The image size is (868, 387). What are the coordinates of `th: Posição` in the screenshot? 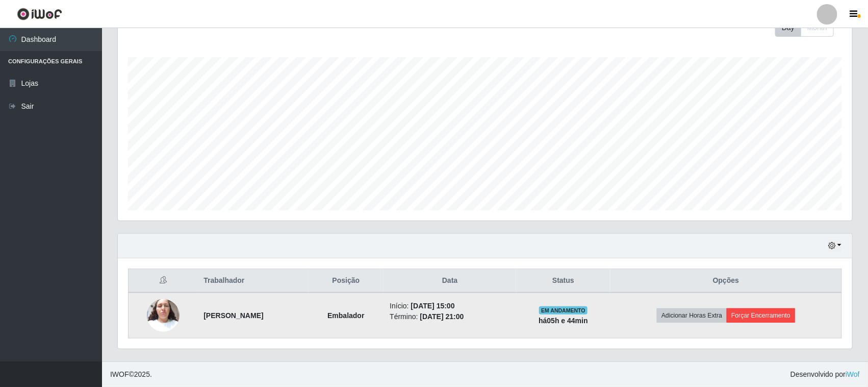 It's located at (346, 281).